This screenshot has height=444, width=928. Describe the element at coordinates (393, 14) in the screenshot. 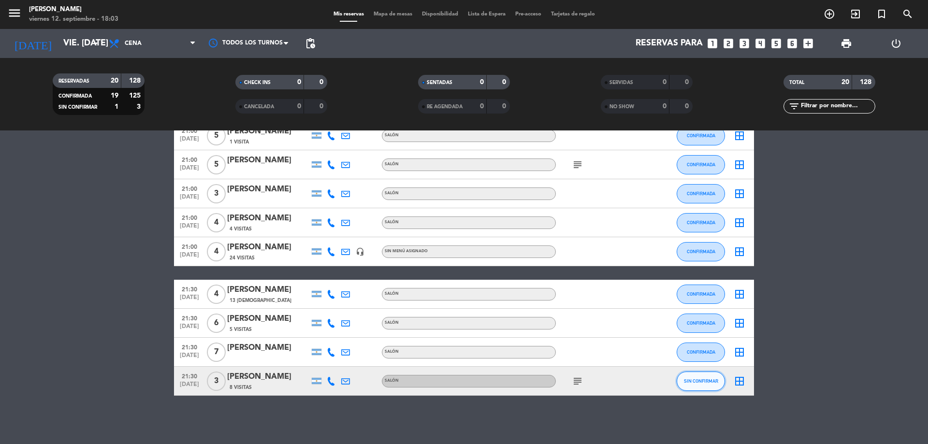

I see `span: Mapa de mesas` at that location.